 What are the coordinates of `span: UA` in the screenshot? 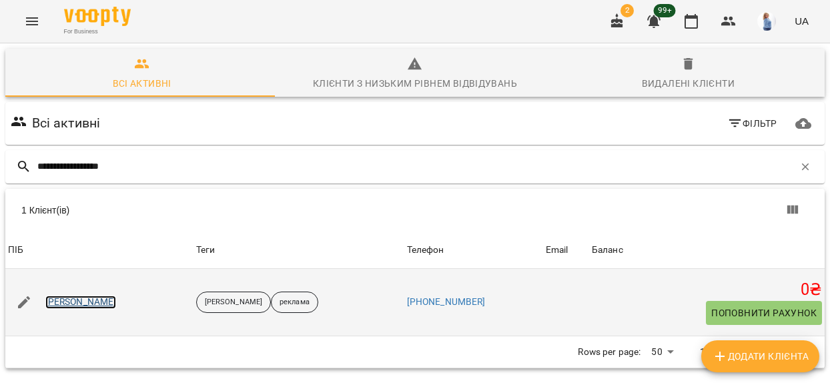 It's located at (801, 21).